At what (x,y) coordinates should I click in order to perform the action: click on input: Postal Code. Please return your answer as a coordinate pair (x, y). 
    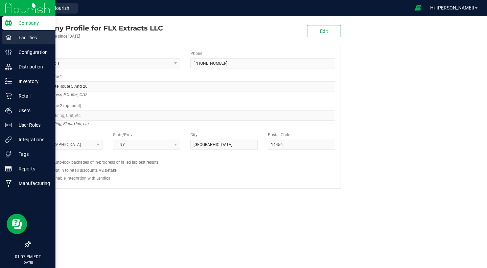
    Looking at the image, I should click on (301, 144).